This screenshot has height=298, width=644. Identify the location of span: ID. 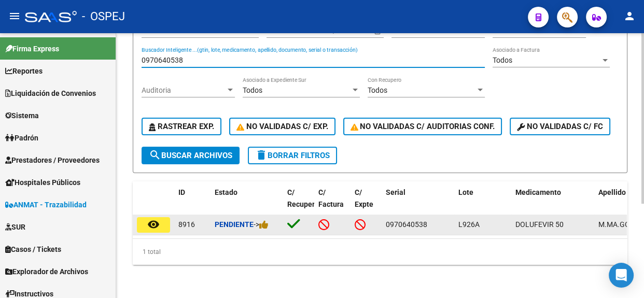
(182, 192).